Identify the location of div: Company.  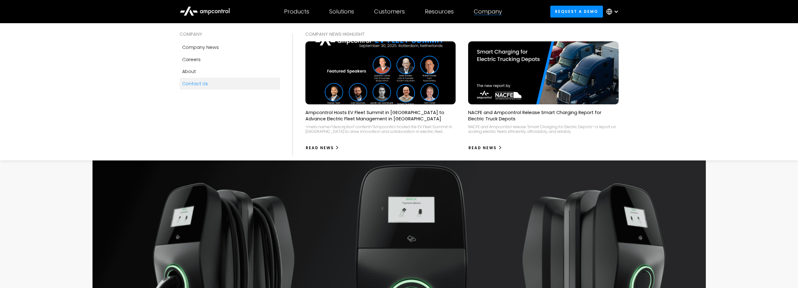
(488, 12).